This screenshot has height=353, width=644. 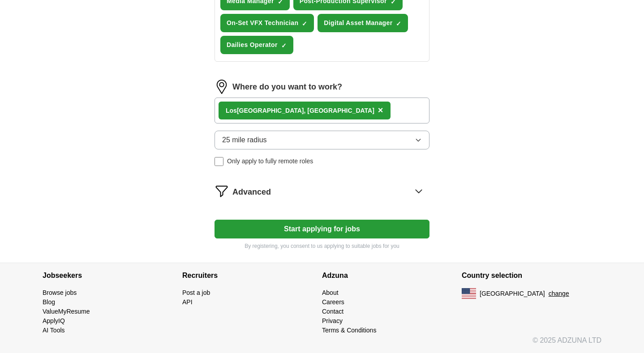 What do you see at coordinates (349, 331) in the screenshot?
I see `a: Terms & Conditions` at bounding box center [349, 331].